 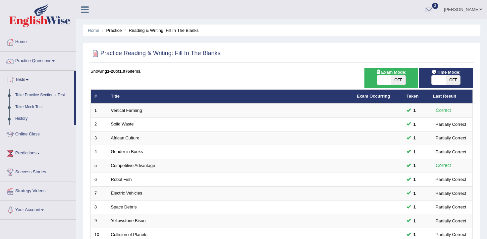 What do you see at coordinates (43, 95) in the screenshot?
I see `a: Take Practice Sectional Test` at bounding box center [43, 95].